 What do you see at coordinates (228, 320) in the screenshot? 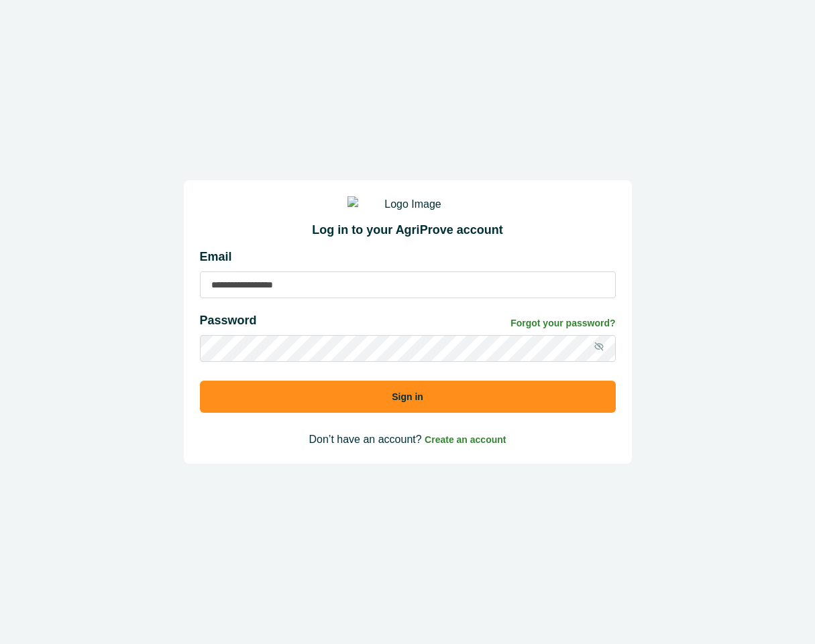
I see `p: Password` at bounding box center [228, 320].